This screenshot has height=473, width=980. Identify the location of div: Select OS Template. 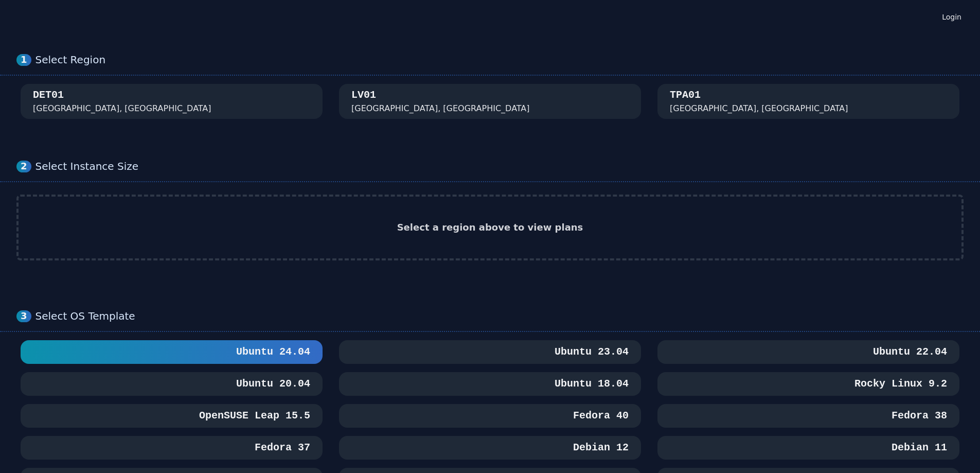
(500, 316).